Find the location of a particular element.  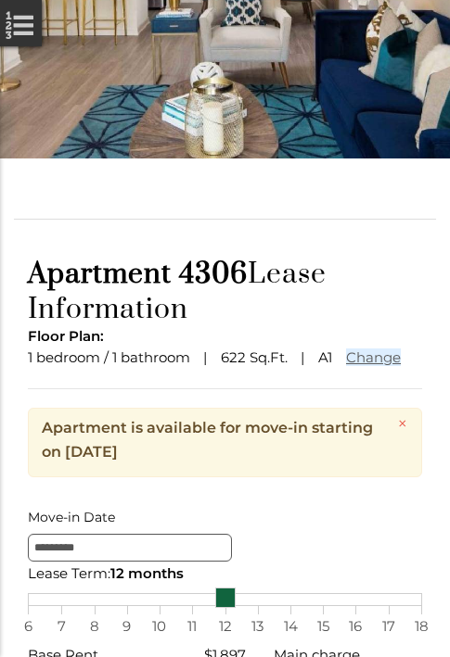

span: 14 is located at coordinates (290, 627).